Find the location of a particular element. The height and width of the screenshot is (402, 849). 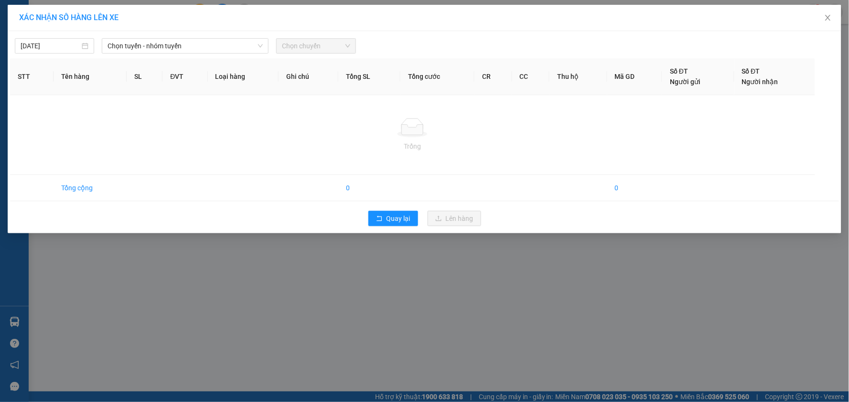

span: down is located at coordinates (260, 46).